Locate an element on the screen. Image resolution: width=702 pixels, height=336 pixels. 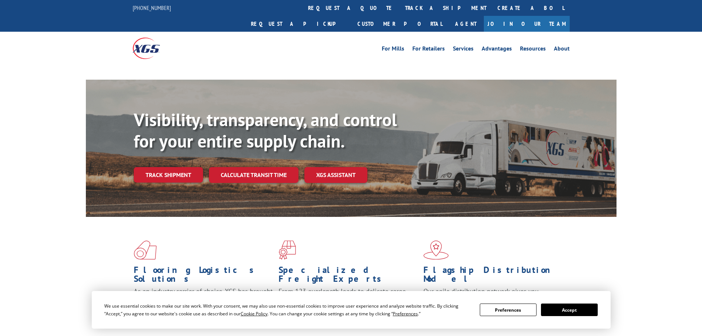
a: About is located at coordinates (561, 50).